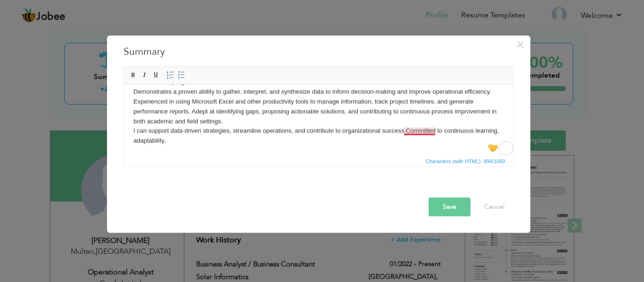 The width and height of the screenshot is (644, 282). Describe the element at coordinates (494, 206) in the screenshot. I see `button: Cancel` at that location.